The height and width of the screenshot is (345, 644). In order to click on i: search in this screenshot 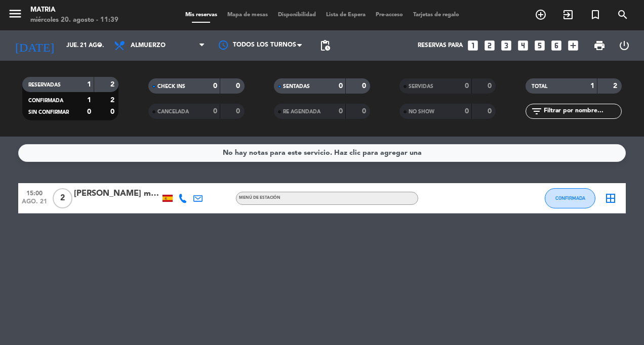, I will do `click(623, 15)`.